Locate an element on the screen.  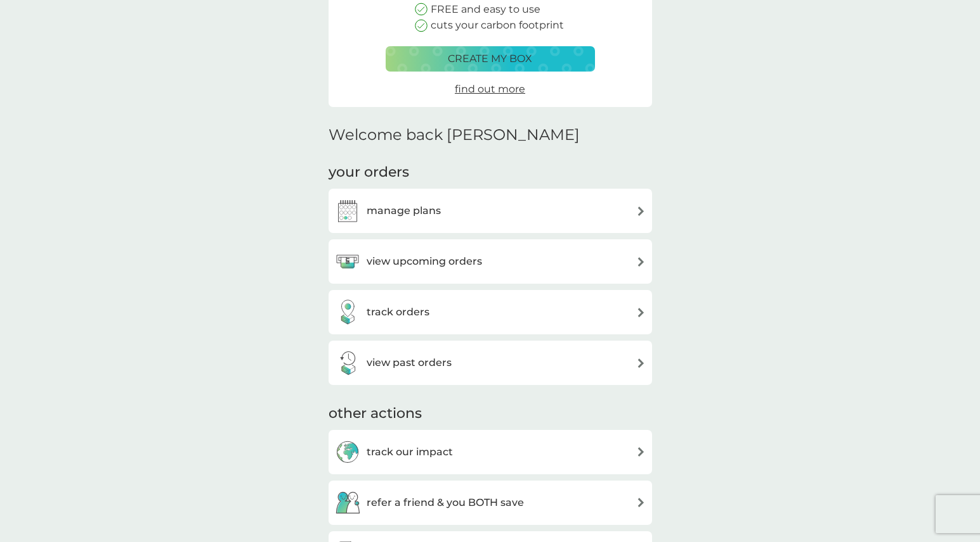
h3: manage plans is located at coordinates (403, 211).